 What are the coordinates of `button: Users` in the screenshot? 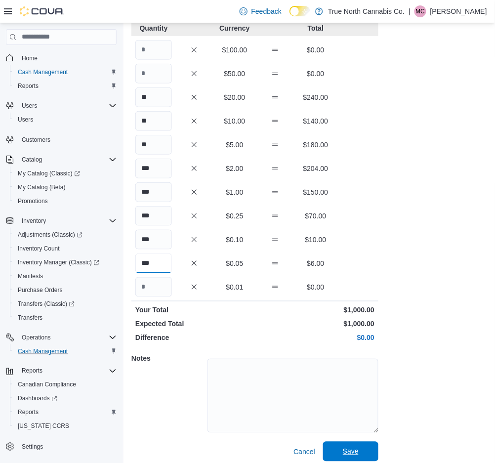 It's located at (61, 106).